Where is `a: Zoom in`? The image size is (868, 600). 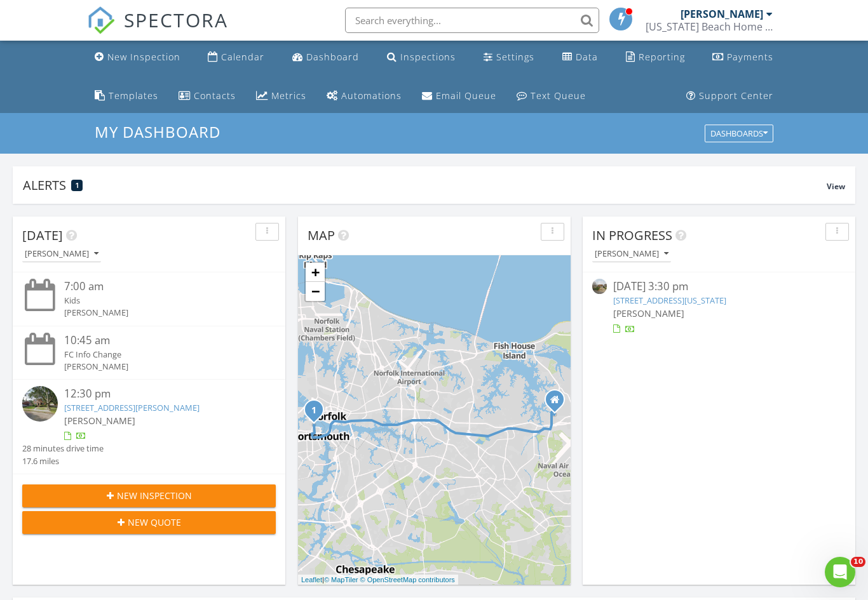 a: Zoom in is located at coordinates (315, 273).